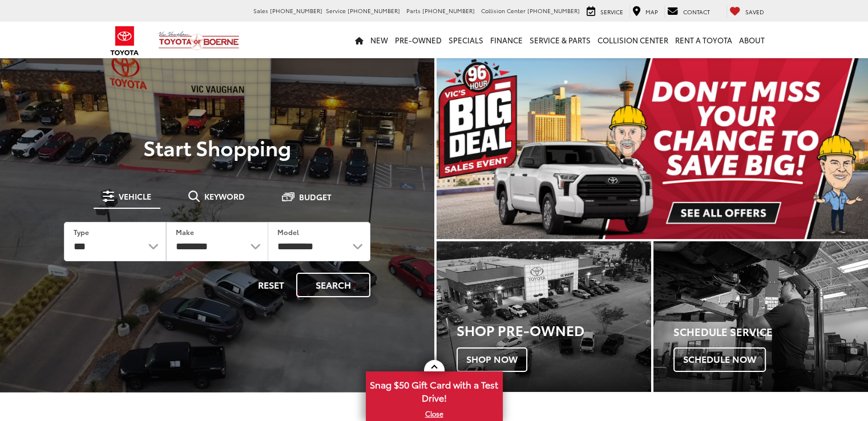 Image resolution: width=868 pixels, height=421 pixels. What do you see at coordinates (605, 12) in the screenshot?
I see `a: Service` at bounding box center [605, 12].